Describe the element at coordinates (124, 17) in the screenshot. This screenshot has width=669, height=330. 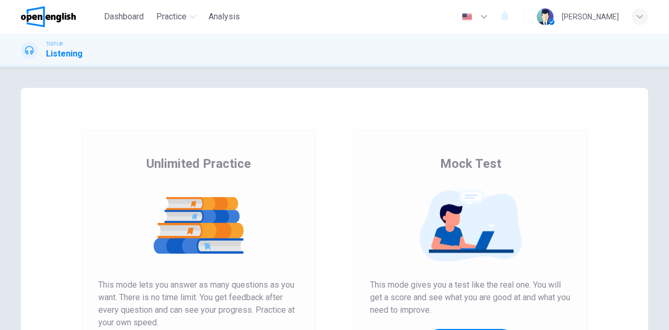
I see `span: Dashboard` at that location.